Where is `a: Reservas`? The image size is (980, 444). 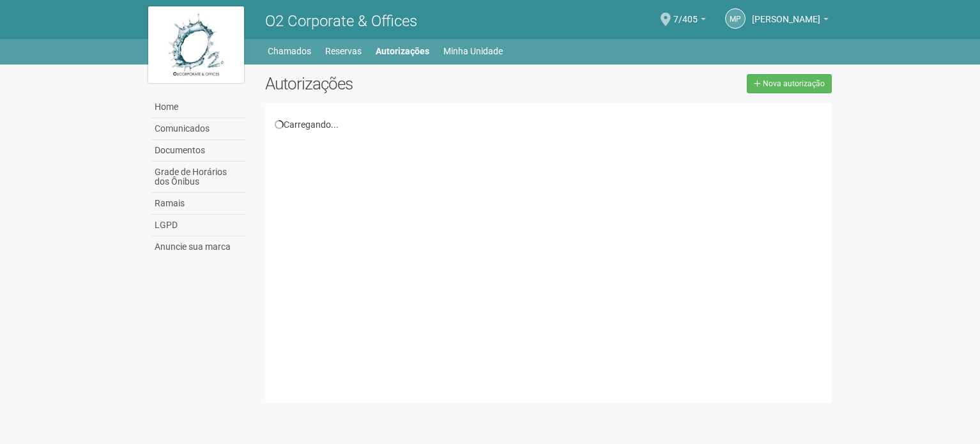
a: Reservas is located at coordinates (343, 51).